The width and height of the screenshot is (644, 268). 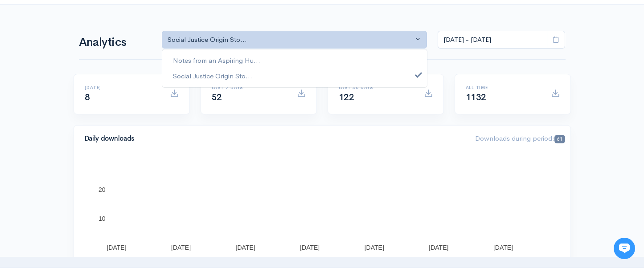 What do you see at coordinates (291, 40) in the screenshot?
I see `div: Social Justice Origin Sto...` at bounding box center [291, 40].